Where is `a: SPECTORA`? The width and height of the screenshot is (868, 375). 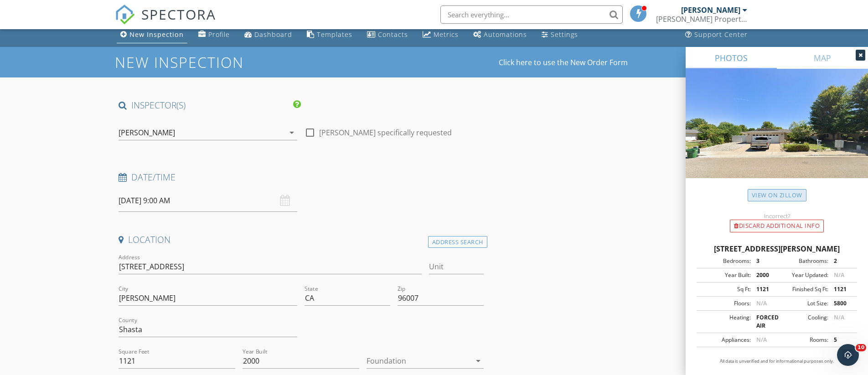 a: SPECTORA is located at coordinates (165, 22).